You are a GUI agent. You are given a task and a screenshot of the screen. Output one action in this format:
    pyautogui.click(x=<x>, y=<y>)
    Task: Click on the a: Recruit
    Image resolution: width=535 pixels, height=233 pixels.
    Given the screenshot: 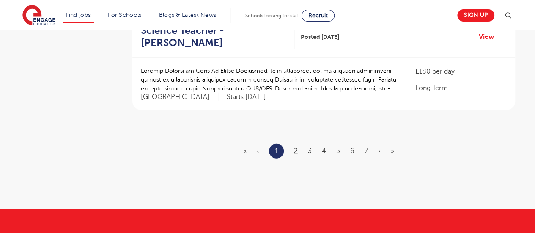 What is the action you would take?
    pyautogui.click(x=318, y=16)
    